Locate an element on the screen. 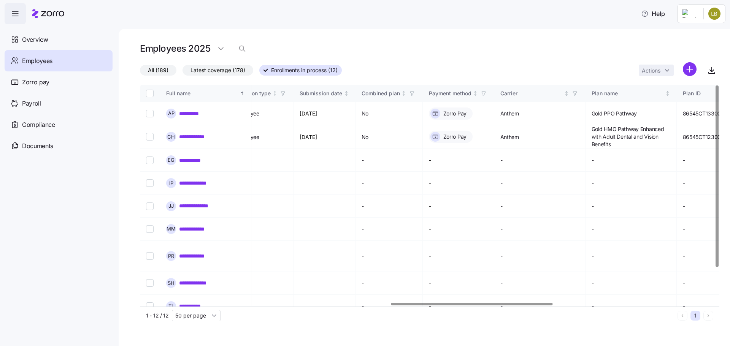 Image resolution: width=730 pixels, height=346 pixels. div: Plan name is located at coordinates (628, 94).